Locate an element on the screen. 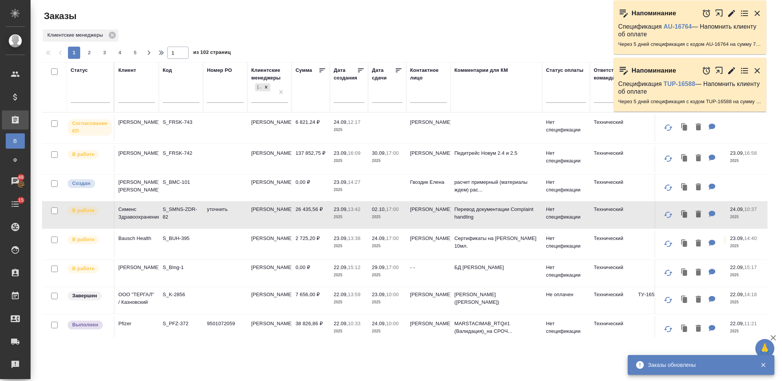 This screenshot has height=381, width=782. button: Для КМ: расчет примерный (материалы ждем) расшифр аудиоряда 150*80 = 12000р перевод 150*80*3,06 (... is located at coordinates (712, 187).